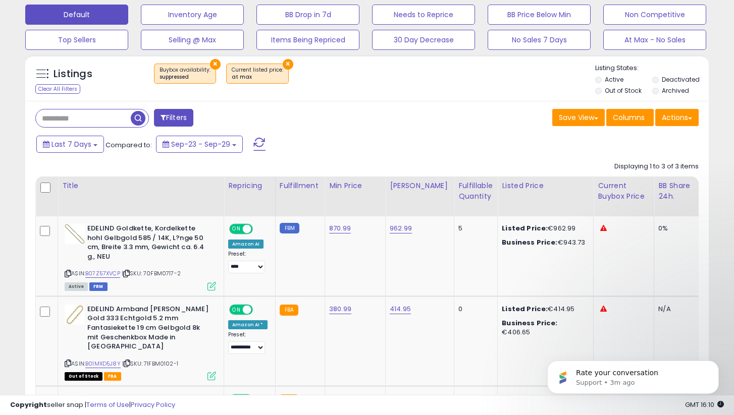  Describe the element at coordinates (675, 90) in the screenshot. I see `label: Archived` at that location.